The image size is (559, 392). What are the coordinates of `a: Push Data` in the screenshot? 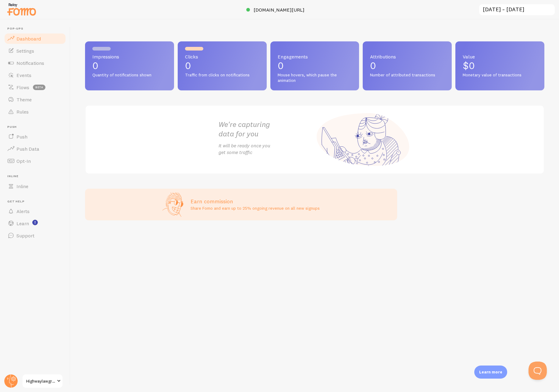 It's located at (35, 149).